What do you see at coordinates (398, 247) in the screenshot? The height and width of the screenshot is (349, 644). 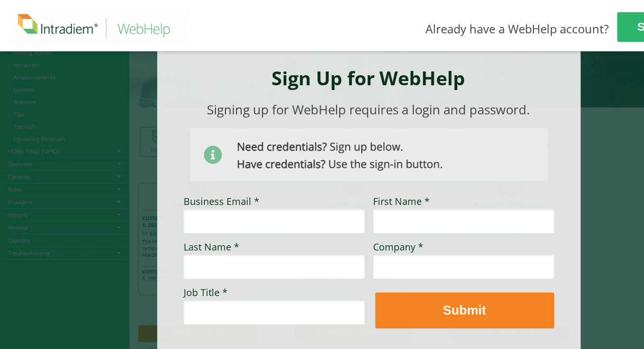 I see `span: Company *` at bounding box center [398, 247].